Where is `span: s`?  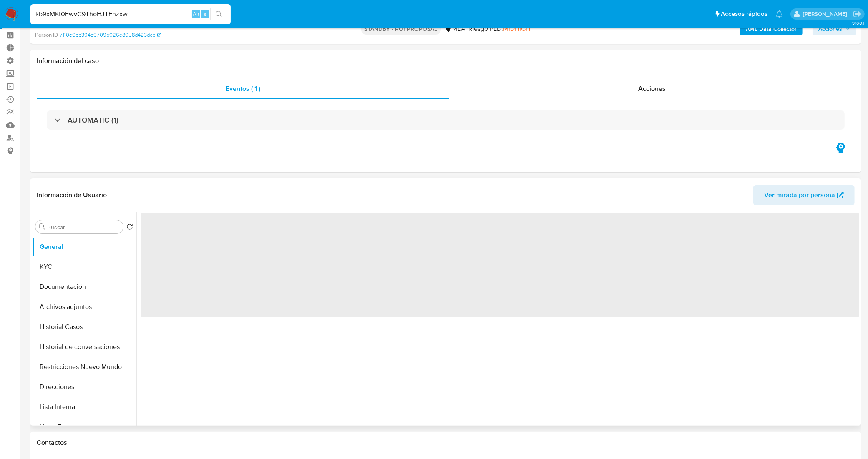
span: s is located at coordinates (206, 14).